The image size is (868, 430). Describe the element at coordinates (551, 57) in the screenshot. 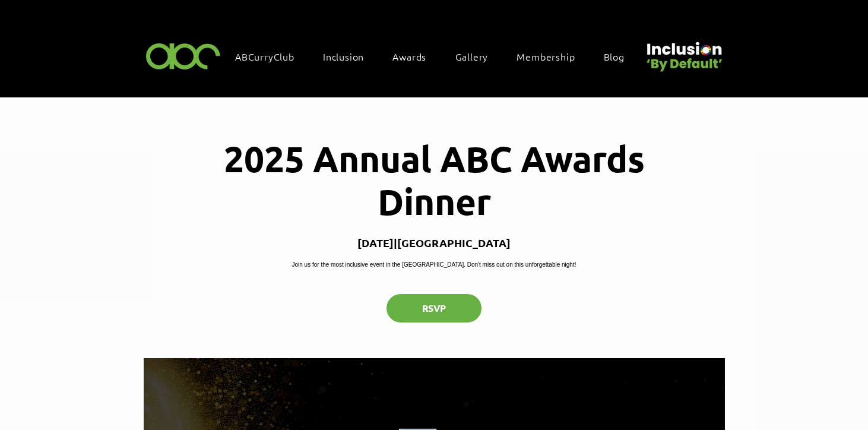

I see `a: Membership` at that location.